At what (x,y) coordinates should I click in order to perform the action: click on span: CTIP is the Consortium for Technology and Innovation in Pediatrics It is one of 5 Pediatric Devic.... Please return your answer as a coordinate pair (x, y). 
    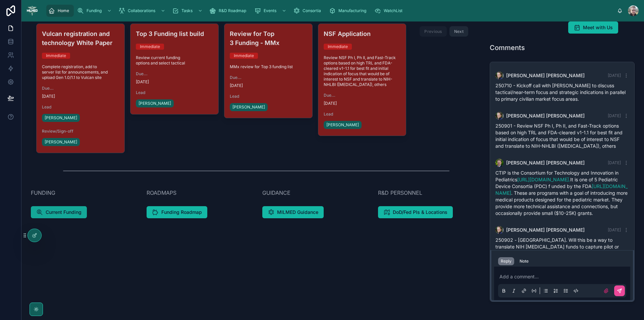
    Looking at the image, I should click on (561, 192).